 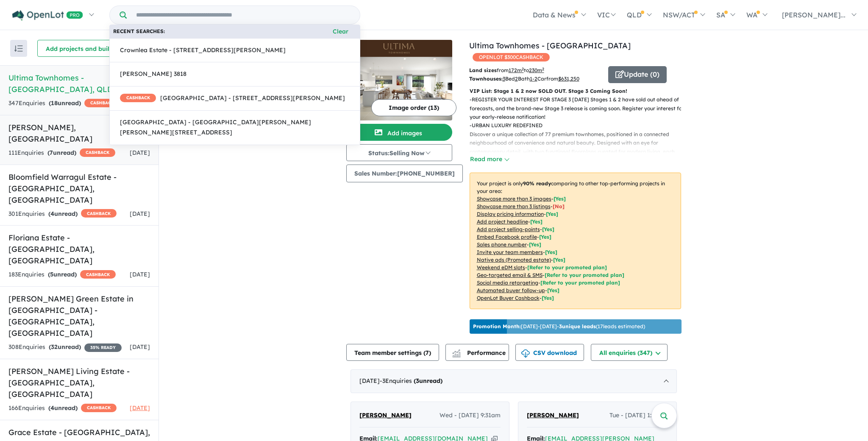 What do you see at coordinates (510, 290) in the screenshot?
I see `u: Automated buyer follow-up` at bounding box center [510, 290].